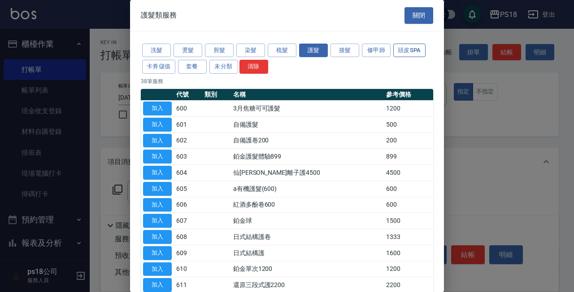 The width and height of the screenshot is (574, 292). What do you see at coordinates (409, 253) in the screenshot?
I see `td: 1600` at bounding box center [409, 253].